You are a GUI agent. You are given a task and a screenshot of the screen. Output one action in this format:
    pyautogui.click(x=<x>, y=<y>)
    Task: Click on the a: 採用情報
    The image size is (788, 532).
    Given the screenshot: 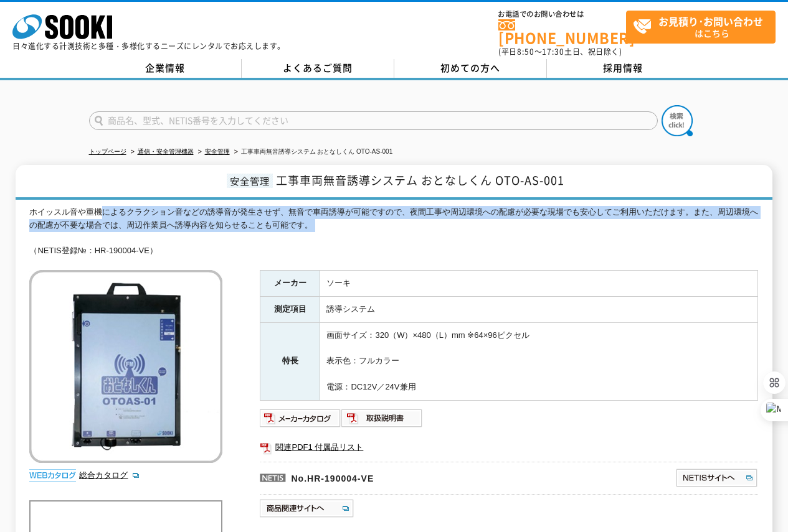 What is the action you would take?
    pyautogui.click(x=623, y=68)
    